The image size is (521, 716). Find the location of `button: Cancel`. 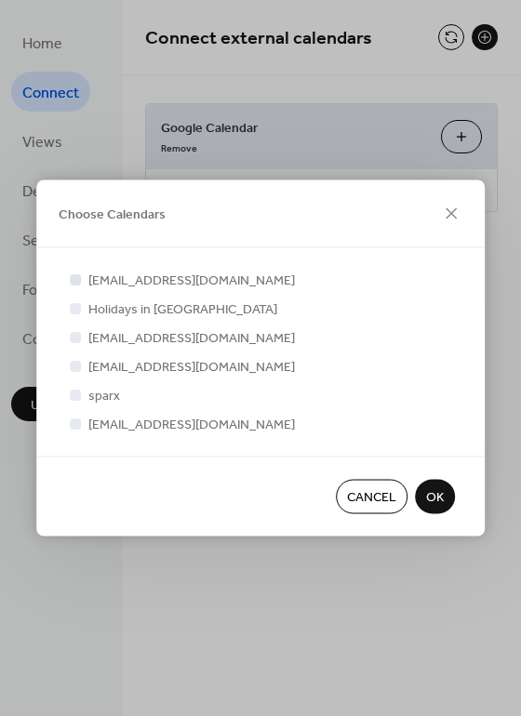

button: Cancel is located at coordinates (371, 497).